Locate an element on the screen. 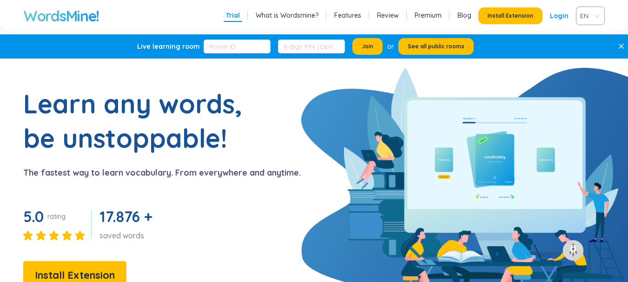  a: Review is located at coordinates (387, 15).